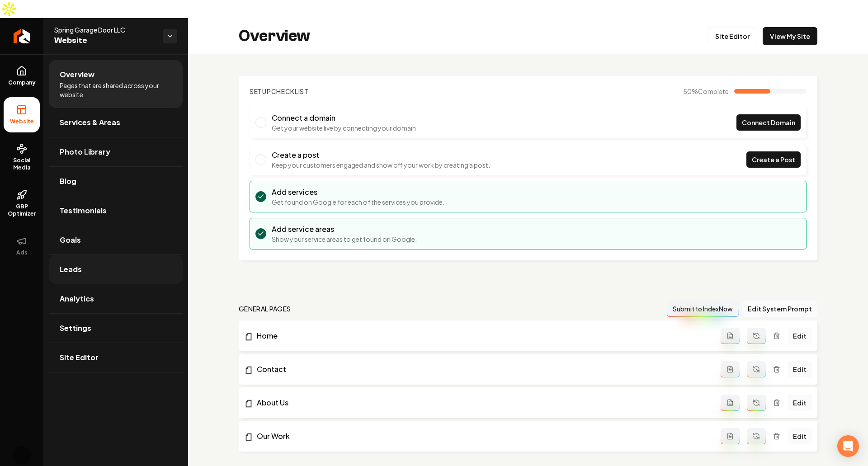 The width and height of the screenshot is (868, 466). Describe the element at coordinates (265, 309) in the screenshot. I see `h2: general pages` at that location.